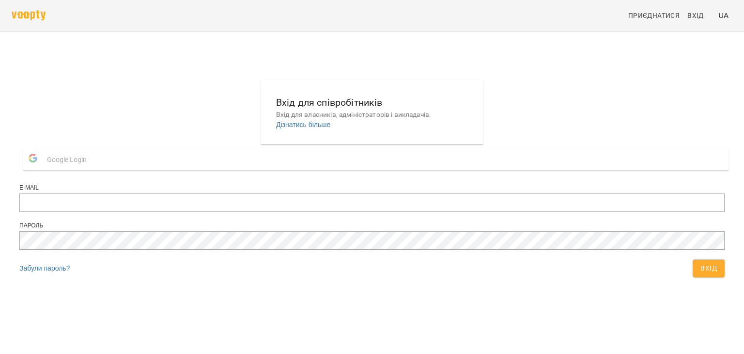 The image size is (744, 354). What do you see at coordinates (654, 16) in the screenshot?
I see `a: Приєднатися` at bounding box center [654, 16].